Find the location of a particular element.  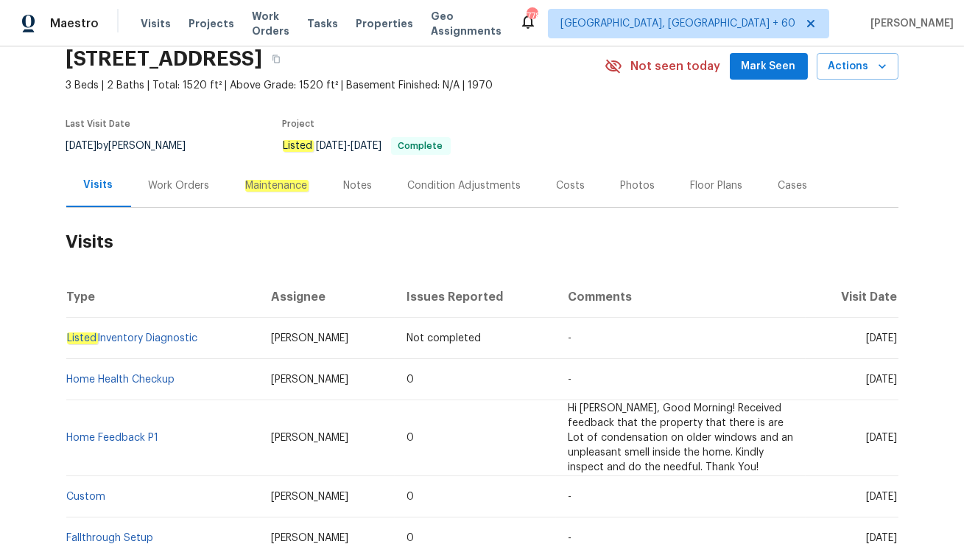

span: Maestro is located at coordinates (74, 24).